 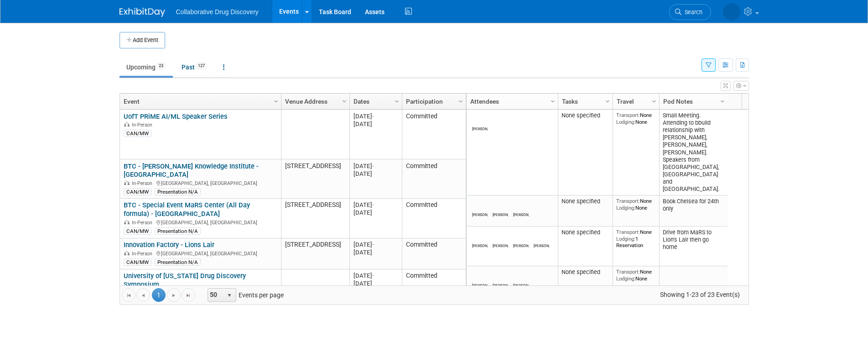 I want to click on a: Past127, so click(x=194, y=67).